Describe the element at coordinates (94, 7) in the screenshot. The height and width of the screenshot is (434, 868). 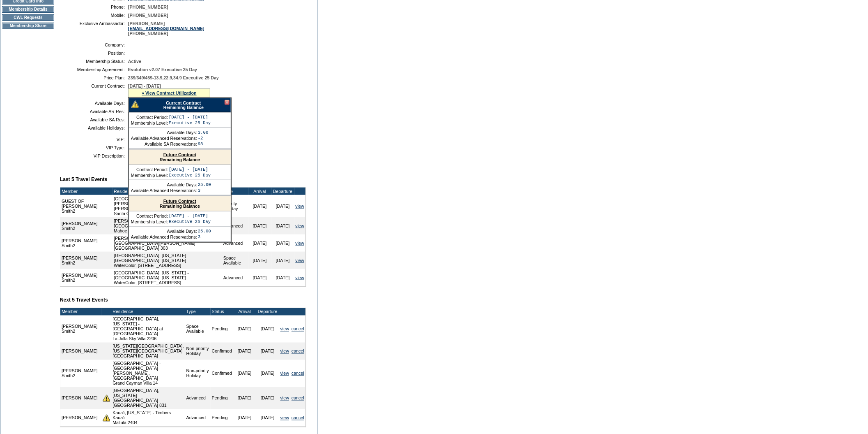
I see `td: Phone:` at that location.